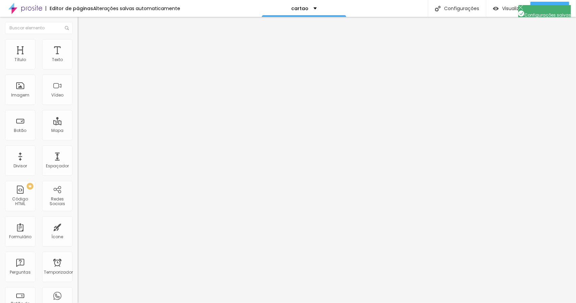 This screenshot has width=576, height=303. I want to click on button: Visualizar, so click(508, 8).